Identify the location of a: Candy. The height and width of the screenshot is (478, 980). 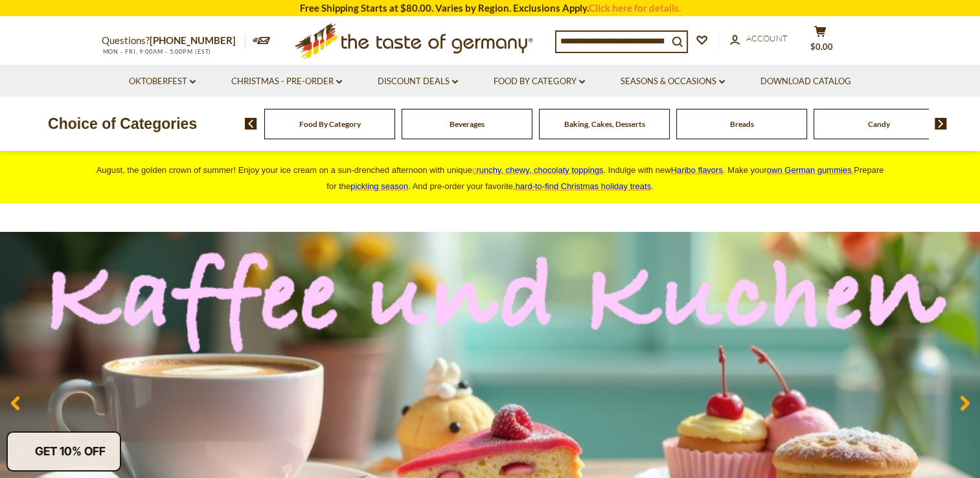
(879, 124).